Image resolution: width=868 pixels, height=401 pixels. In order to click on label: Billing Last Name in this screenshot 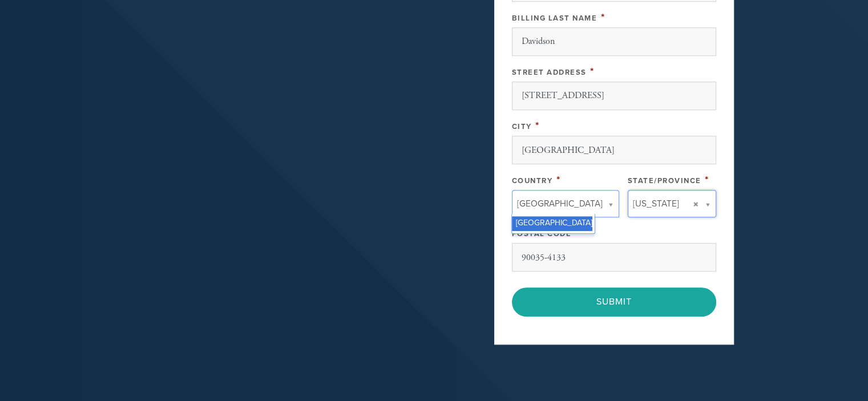, I will do `click(555, 18)`.